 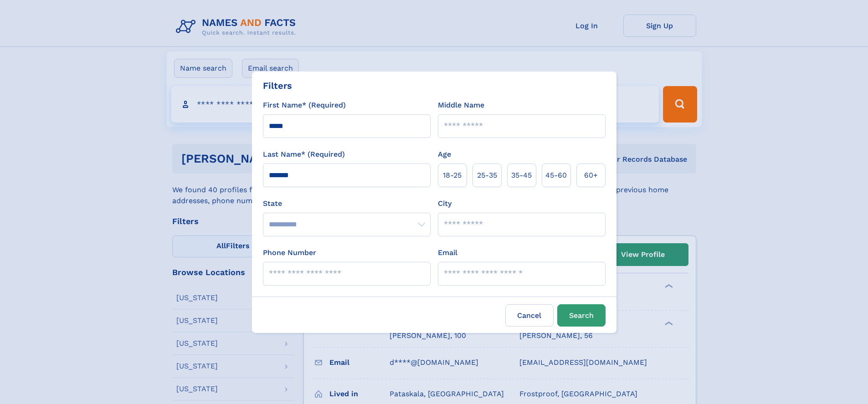 I want to click on span: 45‑60, so click(x=556, y=175).